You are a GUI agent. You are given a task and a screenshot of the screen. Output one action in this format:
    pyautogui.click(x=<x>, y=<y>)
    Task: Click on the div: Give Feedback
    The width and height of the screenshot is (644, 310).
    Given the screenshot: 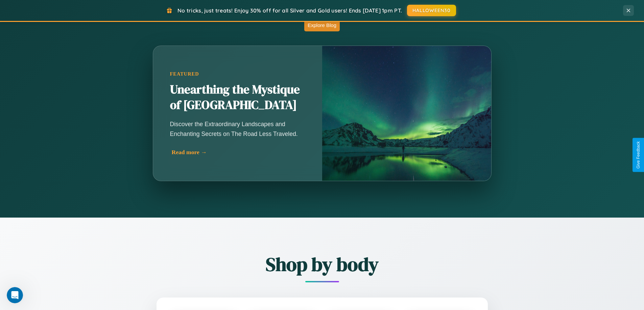 What is the action you would take?
    pyautogui.click(x=638, y=155)
    